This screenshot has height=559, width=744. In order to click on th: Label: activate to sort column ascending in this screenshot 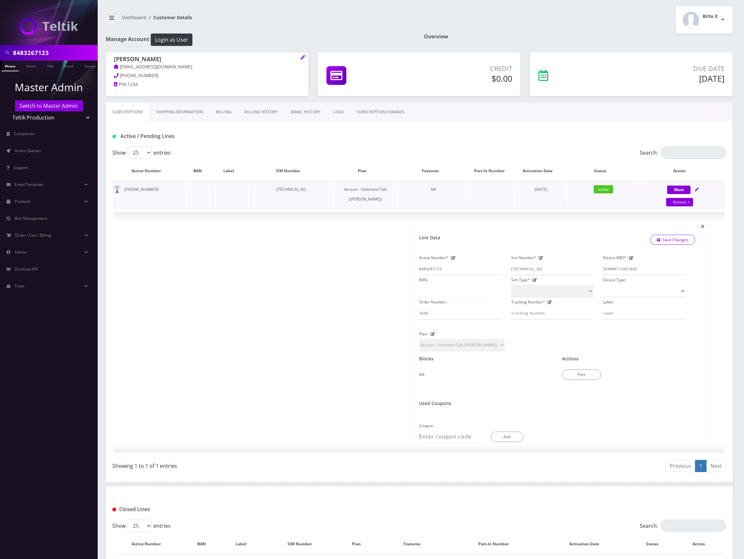, I will do `click(232, 171)`.